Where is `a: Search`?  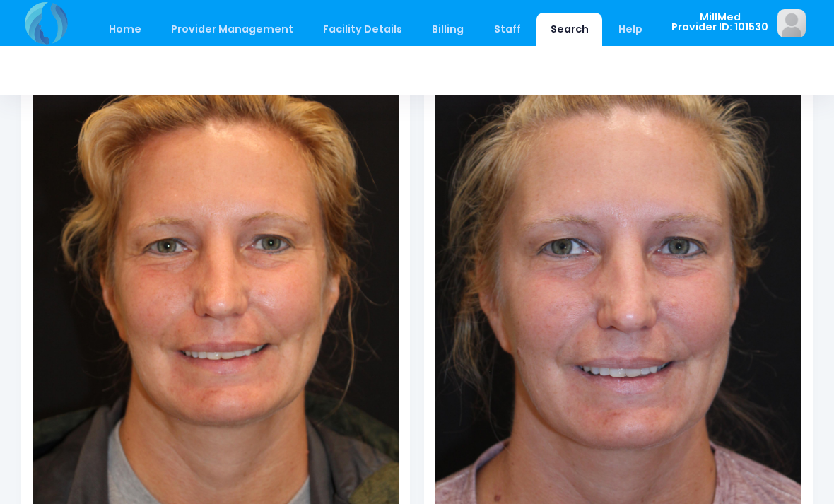 a: Search is located at coordinates (569, 29).